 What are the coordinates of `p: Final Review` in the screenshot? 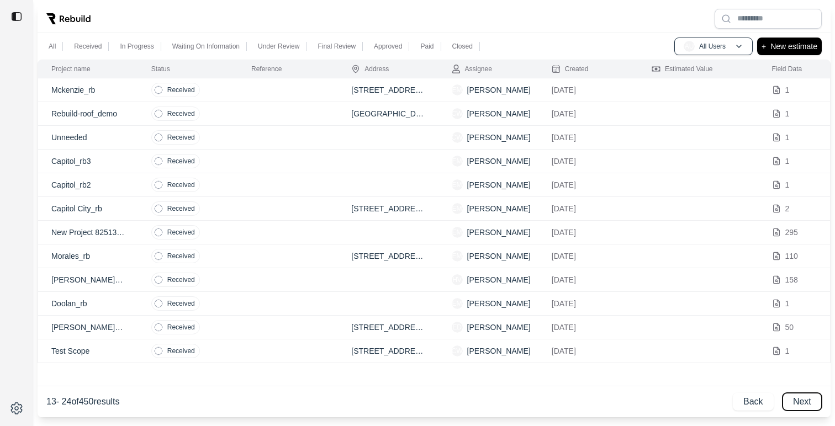 It's located at (336, 46).